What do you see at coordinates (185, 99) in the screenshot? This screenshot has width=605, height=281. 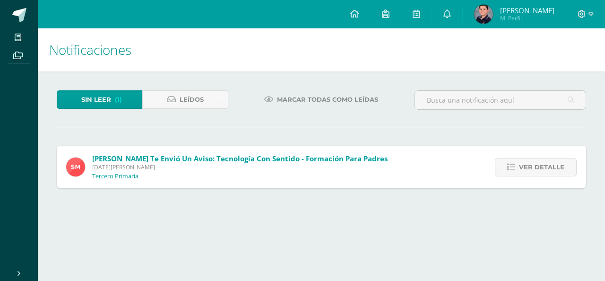 I see `a: Leídos` at bounding box center [185, 99].